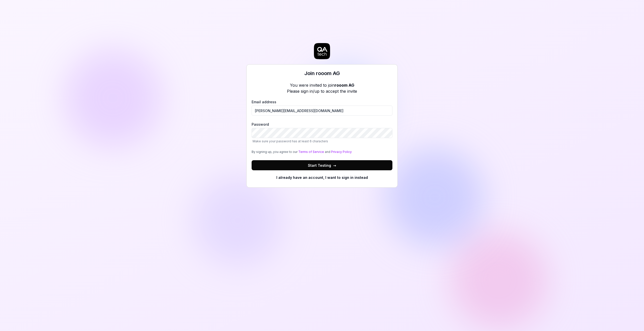  I want to click on a: Terms of Service, so click(311, 152).